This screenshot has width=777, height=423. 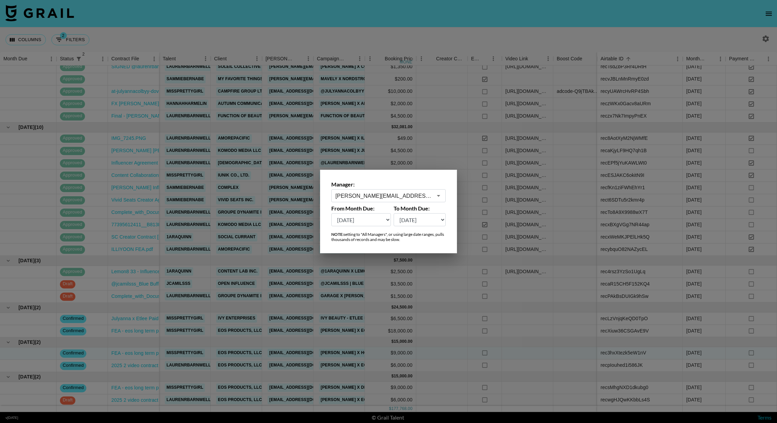 I want to click on div: setting to "All Managers", or using large date ranges, pulls thousands of records and may be slow., so click(x=388, y=237).